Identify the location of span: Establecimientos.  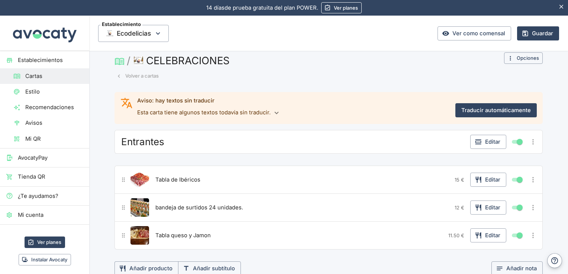
(51, 60).